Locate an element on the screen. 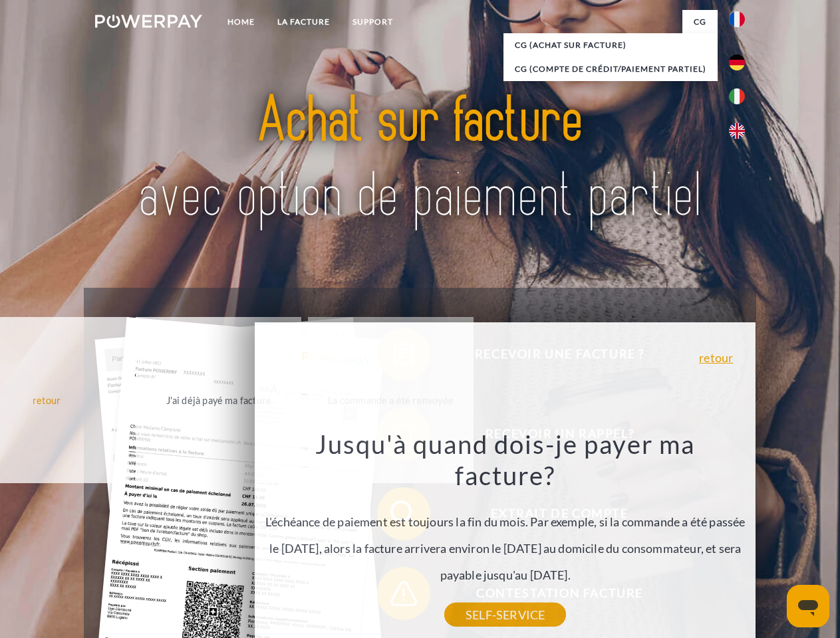  div: L'échéance de paiement est toujours la fin du mois. Par exemple, si la commande a été passée le [... is located at coordinates (505, 521).